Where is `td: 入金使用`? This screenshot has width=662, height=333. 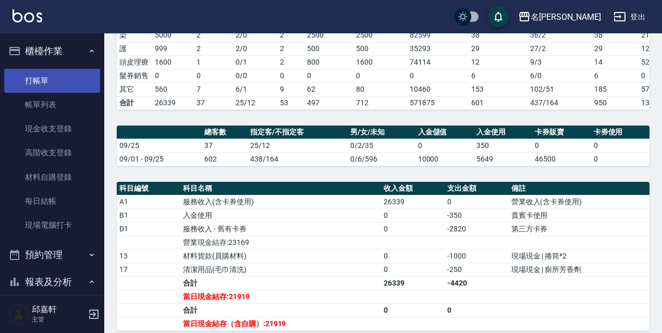 td: 入金使用 is located at coordinates (280, 215).